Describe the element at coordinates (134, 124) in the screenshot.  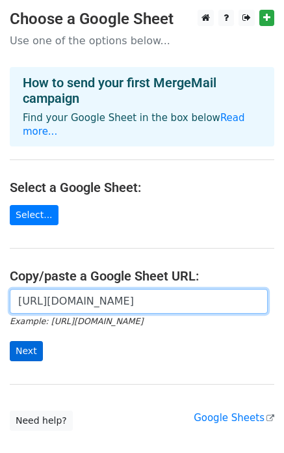
I see `a: Read more...` at that location.